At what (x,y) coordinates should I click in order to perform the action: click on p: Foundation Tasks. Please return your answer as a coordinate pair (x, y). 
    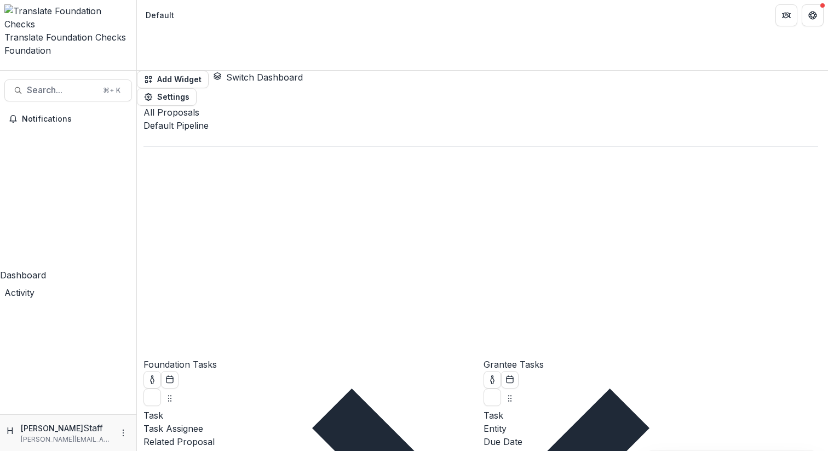
    Looking at the image, I should click on (311, 364).